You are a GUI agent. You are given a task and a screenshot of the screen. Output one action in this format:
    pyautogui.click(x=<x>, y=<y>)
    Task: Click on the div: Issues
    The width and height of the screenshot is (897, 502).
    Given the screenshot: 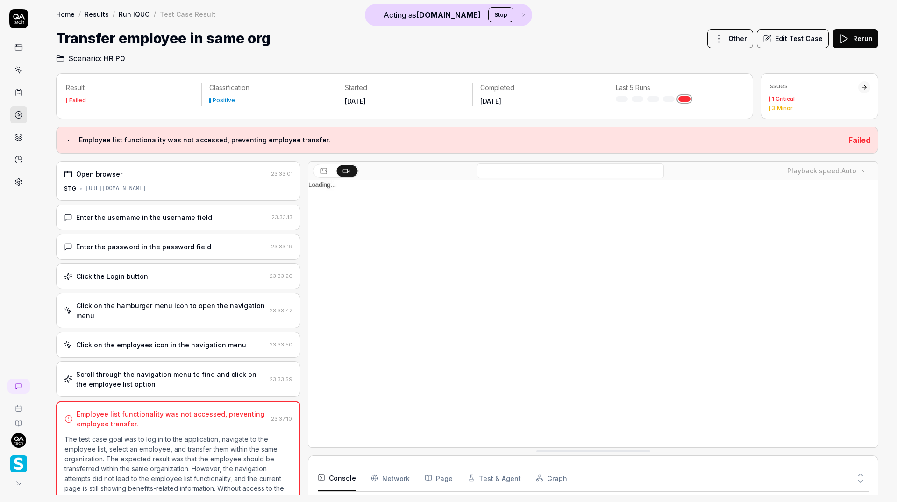 What is the action you would take?
    pyautogui.click(x=813, y=86)
    